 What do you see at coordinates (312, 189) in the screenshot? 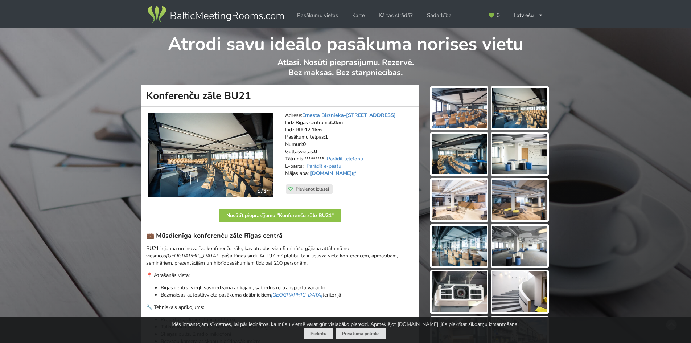
I see `span: Pievienot izlasei` at bounding box center [312, 189].